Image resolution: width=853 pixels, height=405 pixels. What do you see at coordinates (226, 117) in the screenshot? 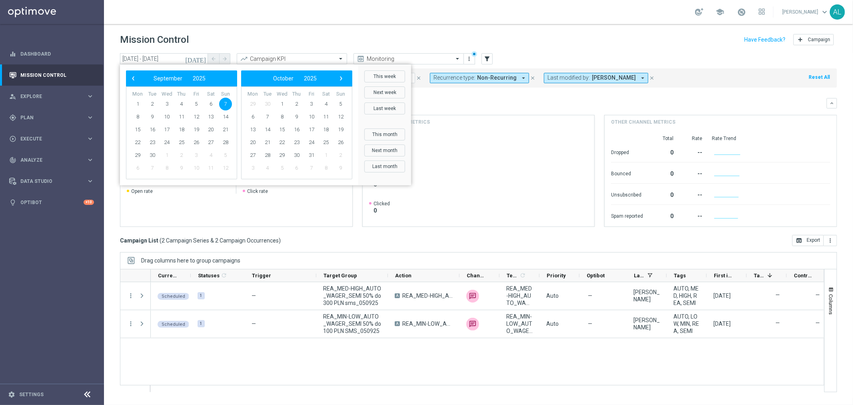
I see `span: 14` at bounding box center [226, 117].